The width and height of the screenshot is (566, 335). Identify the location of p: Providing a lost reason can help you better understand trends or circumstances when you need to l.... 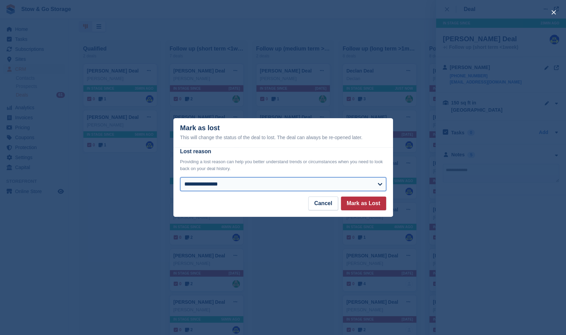
(283, 165).